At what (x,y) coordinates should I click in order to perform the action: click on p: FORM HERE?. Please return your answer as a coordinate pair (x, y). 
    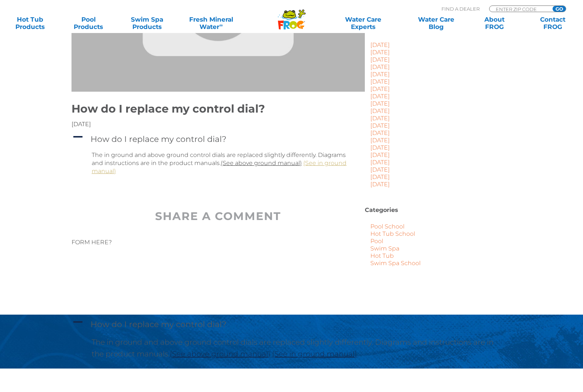
    Looking at the image, I should click on (218, 242).